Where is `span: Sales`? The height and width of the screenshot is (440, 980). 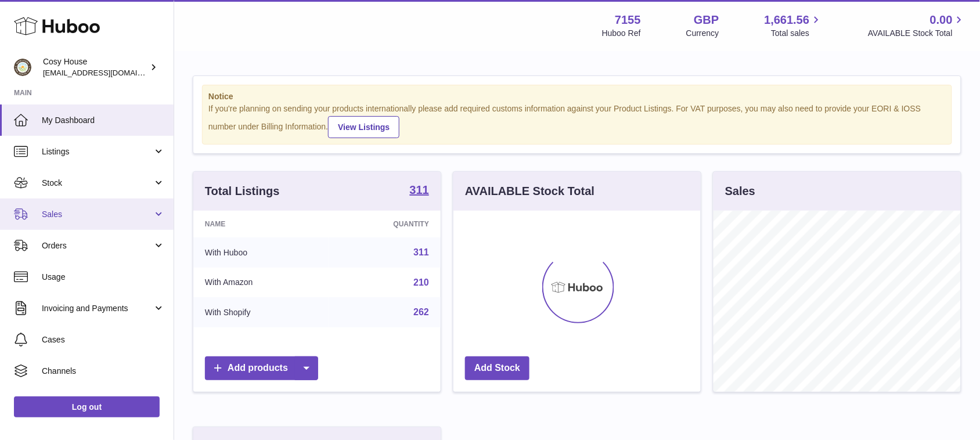
span: Sales is located at coordinates (97, 214).